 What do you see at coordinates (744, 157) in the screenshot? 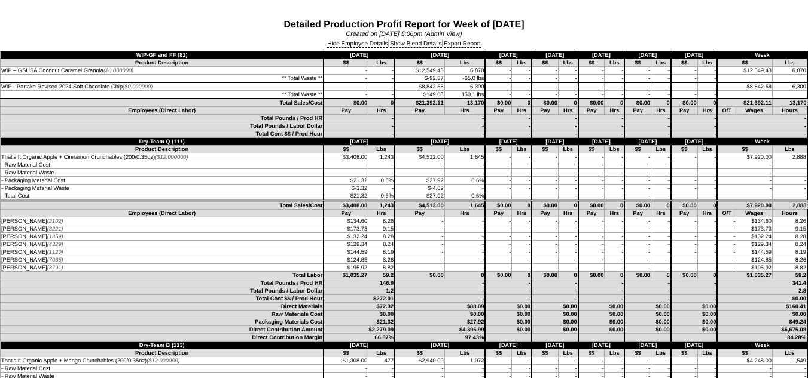
I see `td: $7,920.00` at bounding box center [744, 157].